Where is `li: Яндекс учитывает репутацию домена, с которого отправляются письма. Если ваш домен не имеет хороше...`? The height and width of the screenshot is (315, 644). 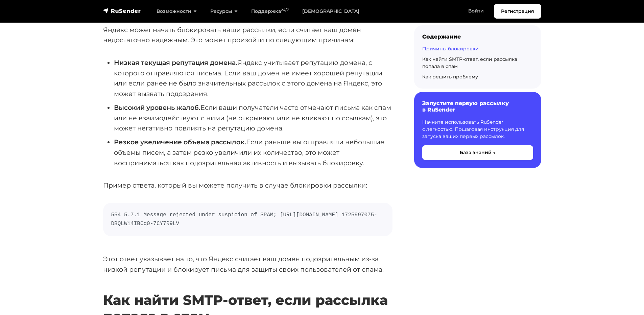
li: Яндекс учитывает репутацию домена, с которого отправляются письма. Если ваш домен не имеет хороше... is located at coordinates (253, 78).